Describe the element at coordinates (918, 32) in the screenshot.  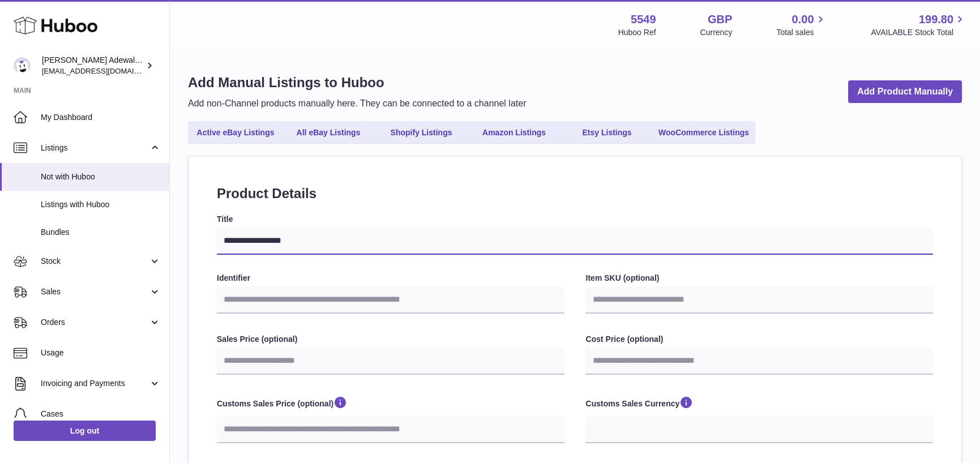
I see `span: AVAILABLE Stock Total` at that location.